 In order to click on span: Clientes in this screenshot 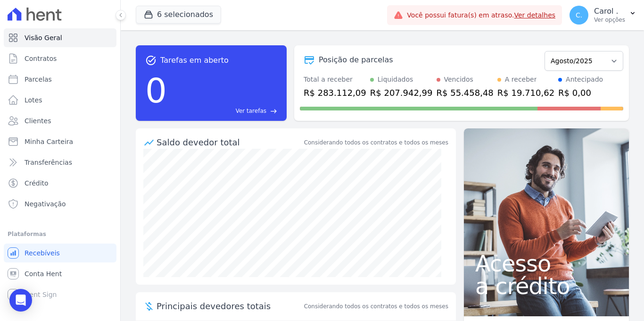, I will do `click(37, 121)`.